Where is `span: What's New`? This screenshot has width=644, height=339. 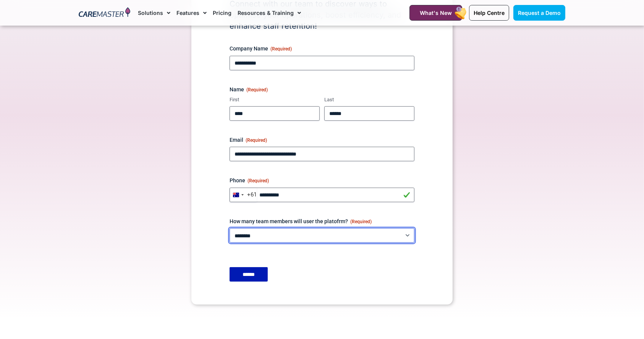
span: What's New is located at coordinates (436, 13).